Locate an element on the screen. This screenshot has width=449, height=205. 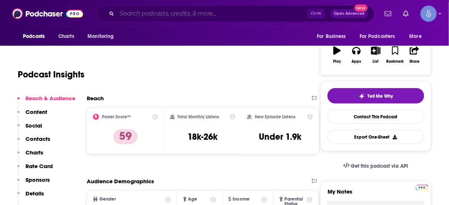
h2: Reach is located at coordinates (95, 98).